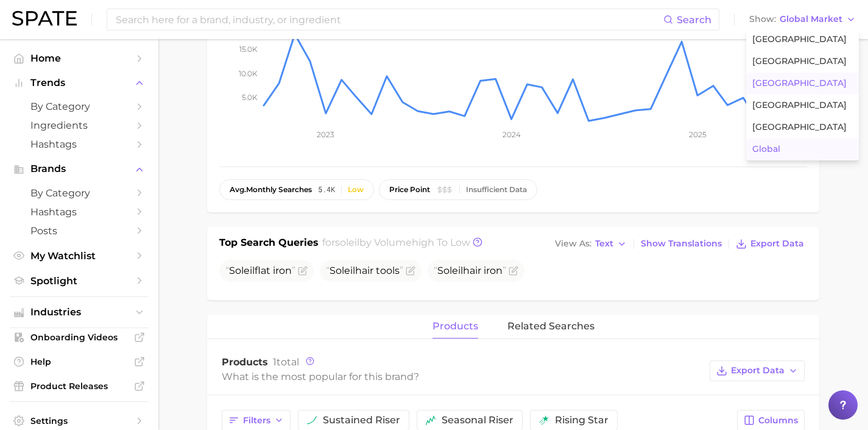 The width and height of the screenshot is (868, 430). I want to click on a: My Watchlist, so click(79, 255).